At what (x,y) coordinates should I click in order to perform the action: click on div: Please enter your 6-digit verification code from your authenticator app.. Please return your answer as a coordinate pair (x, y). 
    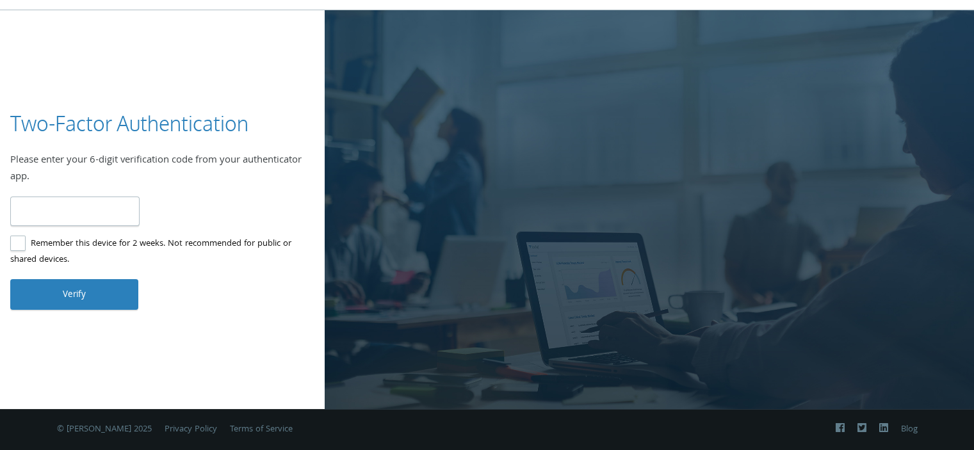
    Looking at the image, I should click on (162, 169).